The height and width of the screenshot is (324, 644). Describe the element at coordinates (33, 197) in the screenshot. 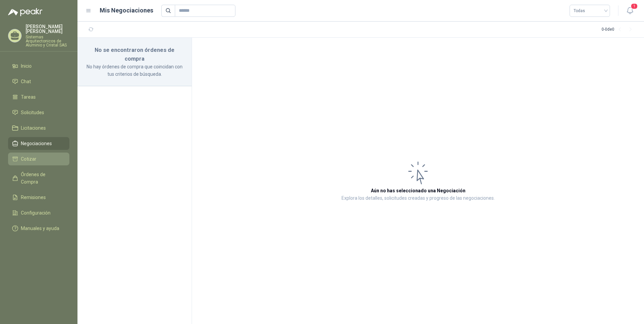

I see `span: Remisiones` at that location.